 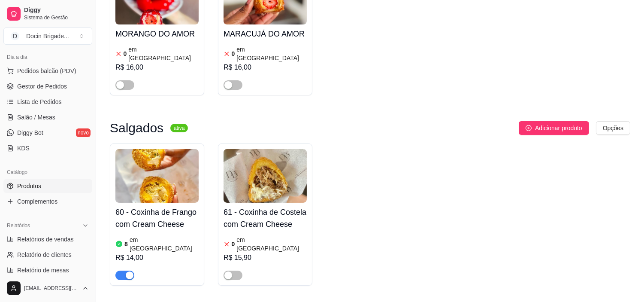 I want to click on button: Adicionar produto, so click(x=554, y=128).